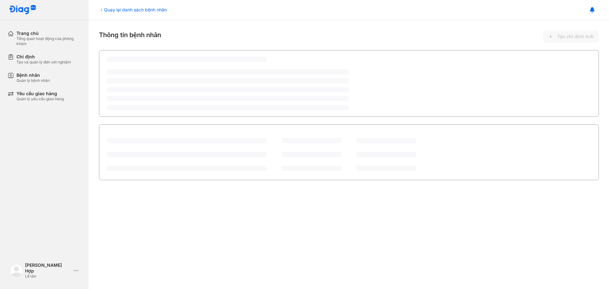  What do you see at coordinates (349, 36) in the screenshot?
I see `div: Thông tin bệnh nhân` at bounding box center [349, 36].